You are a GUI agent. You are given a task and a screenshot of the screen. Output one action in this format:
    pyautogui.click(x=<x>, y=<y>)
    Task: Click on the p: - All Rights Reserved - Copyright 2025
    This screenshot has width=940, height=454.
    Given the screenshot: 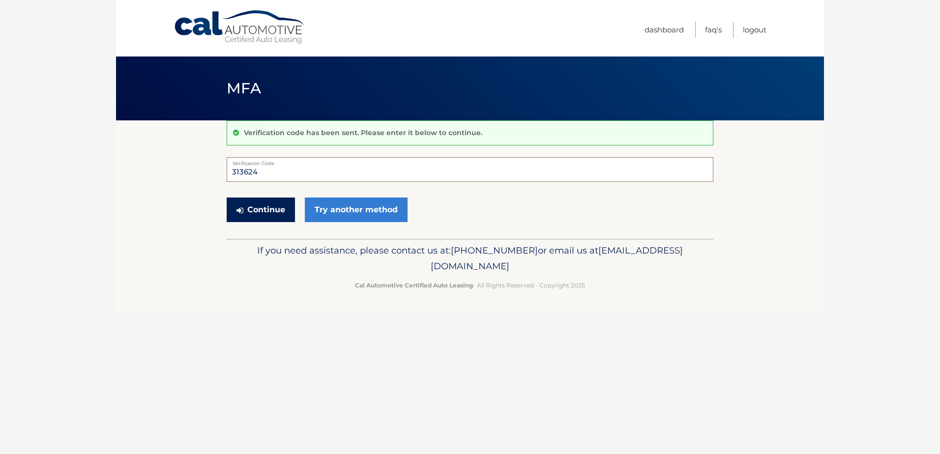 What is the action you would take?
    pyautogui.click(x=470, y=285)
    